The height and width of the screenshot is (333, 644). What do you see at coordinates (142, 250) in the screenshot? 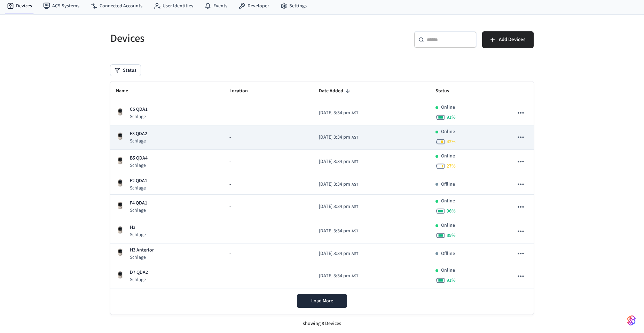
I see `p: H3 Anterior` at bounding box center [142, 250].